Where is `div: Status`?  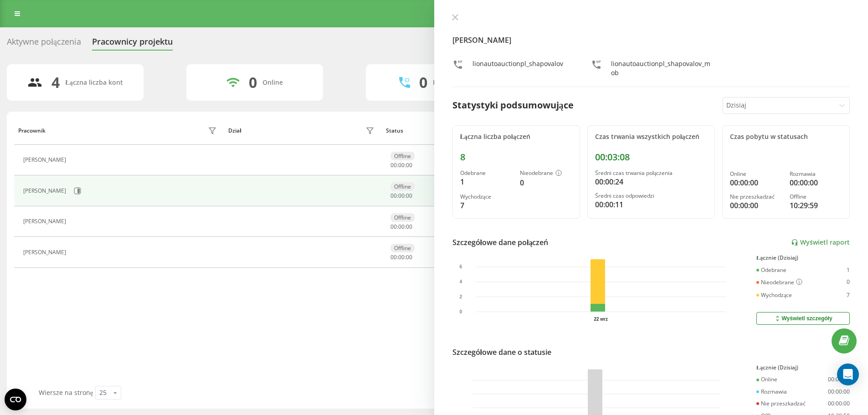
div: Status is located at coordinates (395, 131).